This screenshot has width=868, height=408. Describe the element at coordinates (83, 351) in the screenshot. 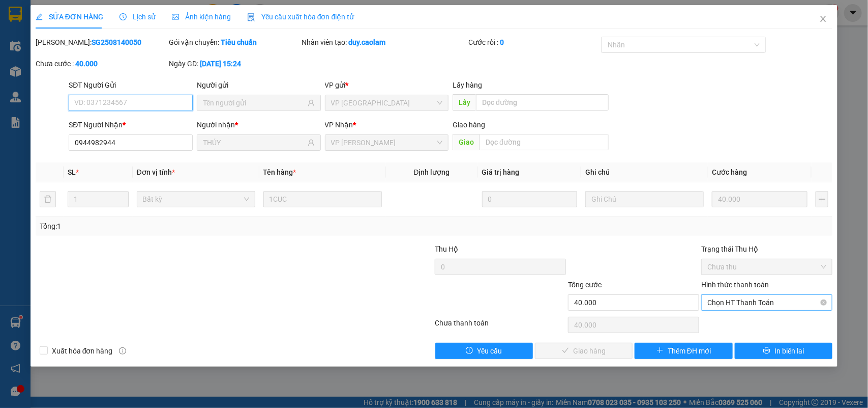

I see `span: Xuất hóa đơn hàng` at that location.